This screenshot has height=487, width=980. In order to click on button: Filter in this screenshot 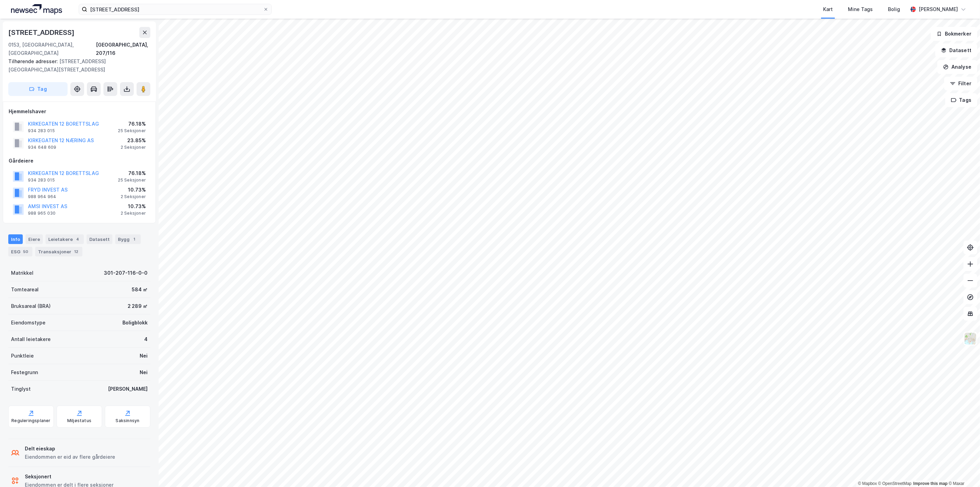, I will do `click(961, 83)`.